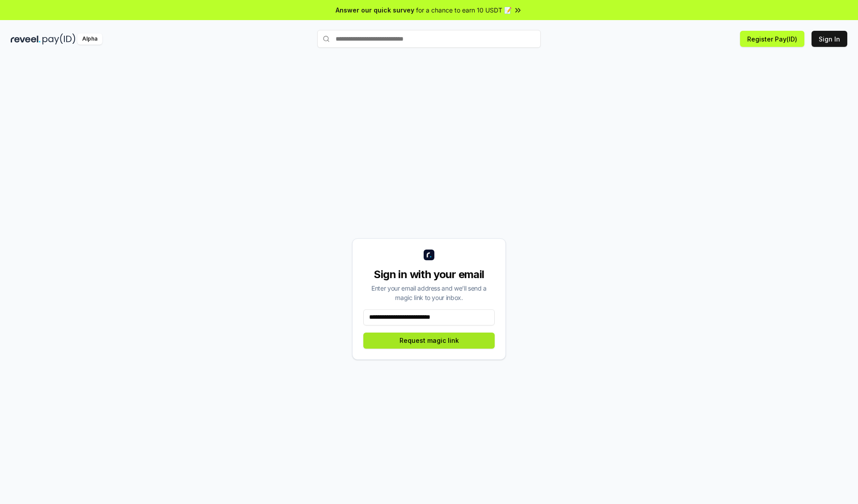 The height and width of the screenshot is (504, 858). I want to click on button: Request magic link, so click(429, 341).